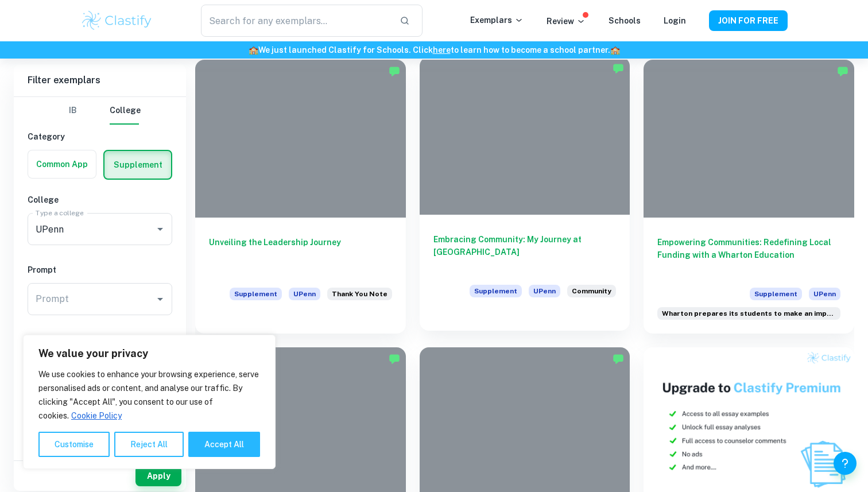  What do you see at coordinates (749, 254) in the screenshot?
I see `h6: Empowering Communities: Redefining Local Funding with a Wharton Education` at bounding box center [749, 254].